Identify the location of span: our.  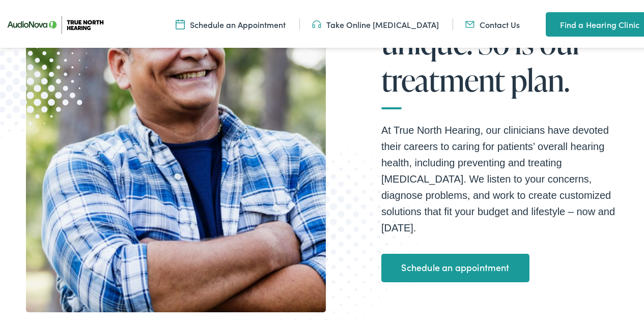
(561, 41).